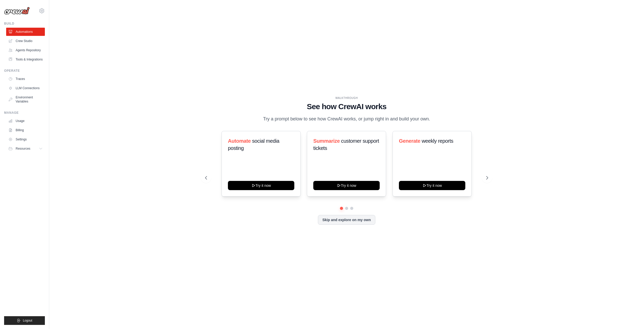 The image size is (644, 329). Describe the element at coordinates (26, 50) in the screenshot. I see `a: Agents Repository` at that location.